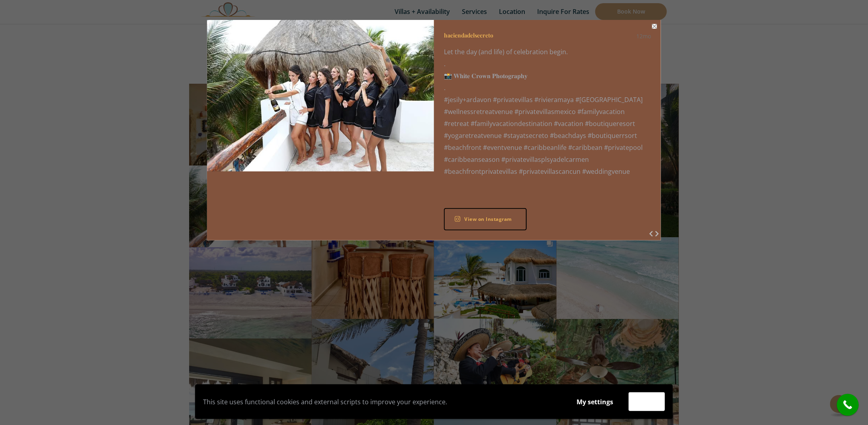 The width and height of the screenshot is (868, 425). I want to click on p: This site uses functional cookies and external scripts to improve your experience., so click(382, 402).